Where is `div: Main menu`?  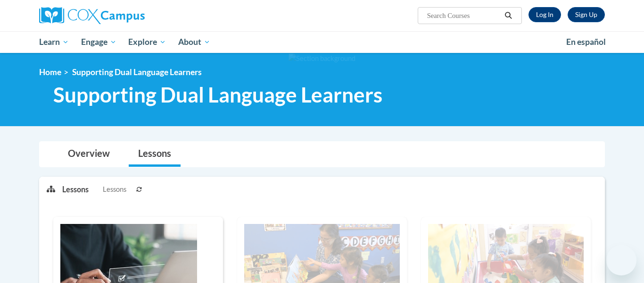
div: Main menu is located at coordinates (322, 42).